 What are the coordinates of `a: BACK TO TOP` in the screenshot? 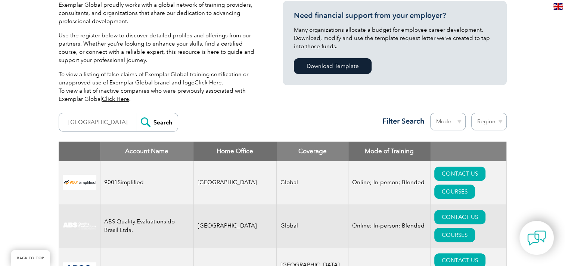 It's located at (31, 258).